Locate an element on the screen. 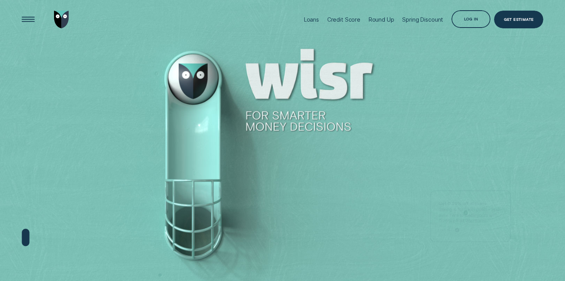 Image resolution: width=565 pixels, height=281 pixels. p: Spring is for fresh goals - and we’re here to back yours with 0.25% off all Wisr loans. is located at coordinates (470, 212).